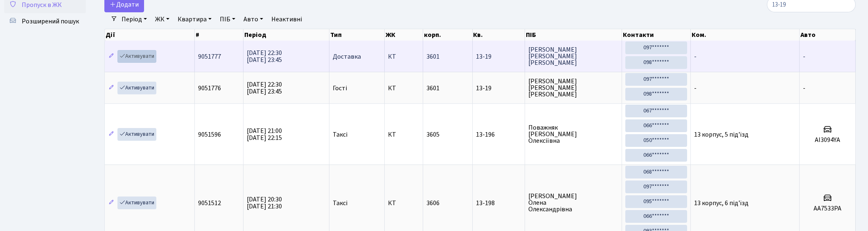  What do you see at coordinates (134, 19) in the screenshot?
I see `a: Період` at bounding box center [134, 19].